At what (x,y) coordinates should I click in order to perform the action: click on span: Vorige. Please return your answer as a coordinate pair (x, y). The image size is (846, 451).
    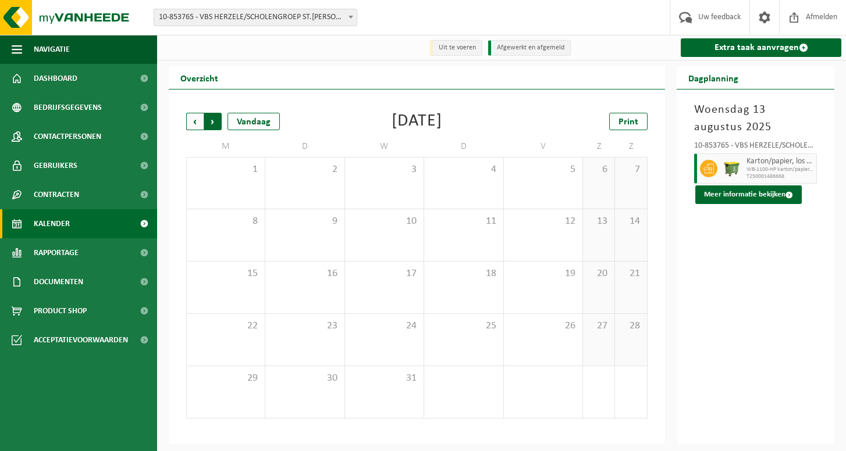
    Looking at the image, I should click on (195, 122).